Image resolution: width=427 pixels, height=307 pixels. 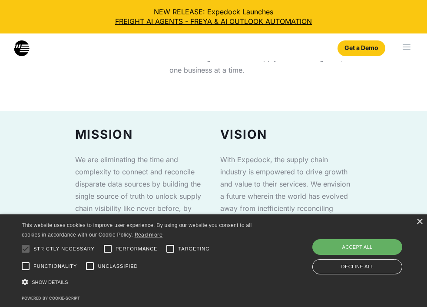 I want to click on strong: MISSION, so click(x=104, y=134).